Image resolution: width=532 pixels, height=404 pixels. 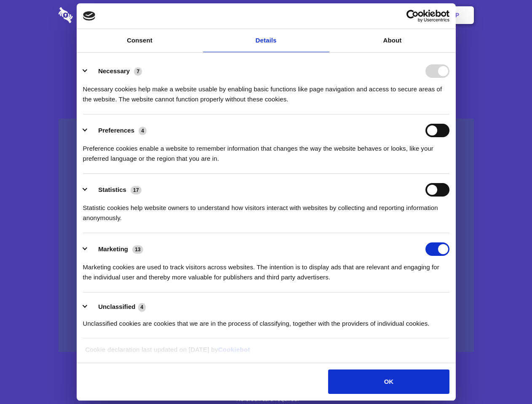 I want to click on label: Preferences, so click(x=116, y=130).